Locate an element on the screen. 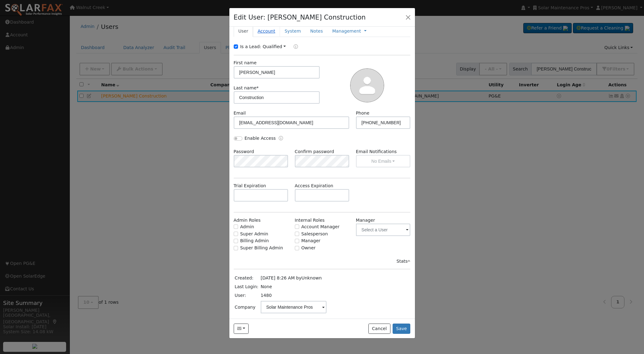 This screenshot has width=644, height=354. label: Billing Admin is located at coordinates (255, 241).